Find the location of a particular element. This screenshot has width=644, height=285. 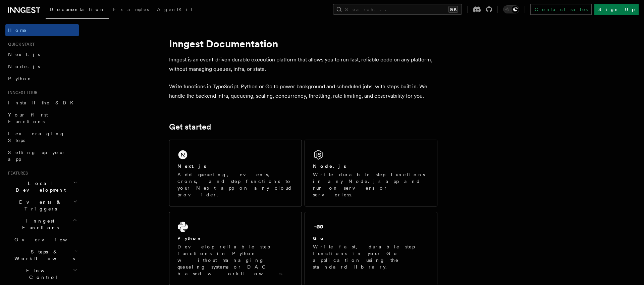

a: Python is located at coordinates (42, 78).